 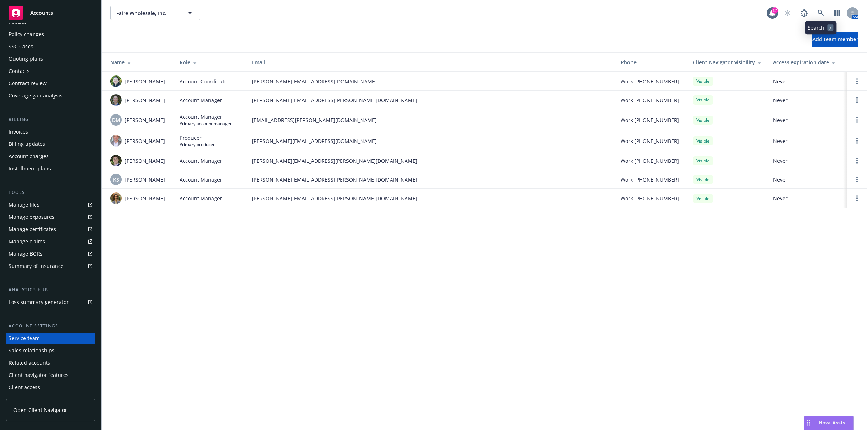 What do you see at coordinates (155, 13) in the screenshot?
I see `button: Faire Wholesale, Inc.` at bounding box center [155, 13].